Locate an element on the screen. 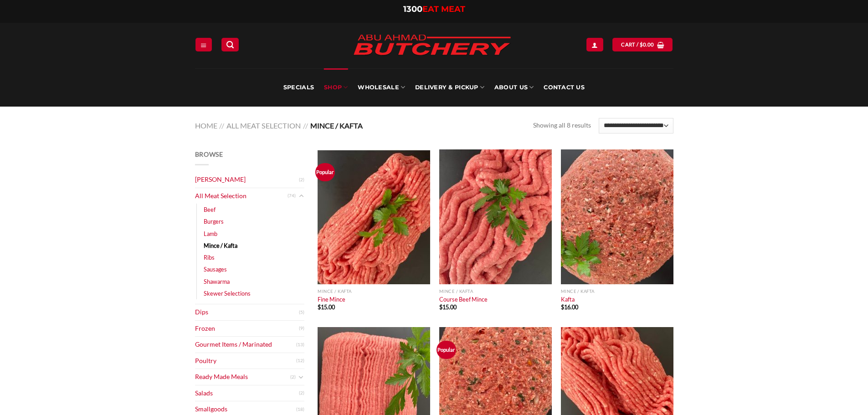 Image resolution: width=868 pixels, height=415 pixels. a: Home is located at coordinates (206, 125).